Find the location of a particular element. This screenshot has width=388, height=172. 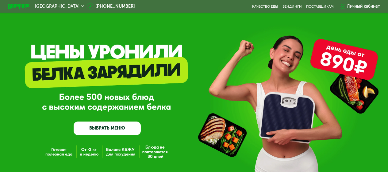

div: Личный кабинет is located at coordinates (364, 6).